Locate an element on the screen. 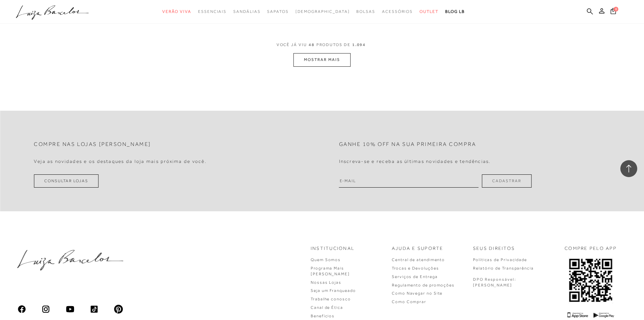  a: Benefícios is located at coordinates (322, 316).